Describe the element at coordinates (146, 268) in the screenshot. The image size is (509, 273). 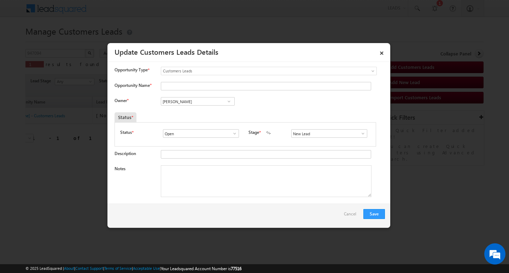
I see `a: Acceptable Use` at that location.